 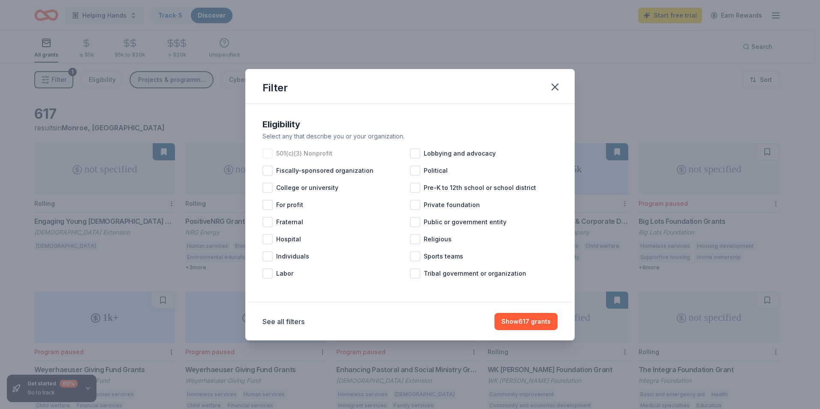 What do you see at coordinates (436, 171) in the screenshot?
I see `span: Political` at bounding box center [436, 171].